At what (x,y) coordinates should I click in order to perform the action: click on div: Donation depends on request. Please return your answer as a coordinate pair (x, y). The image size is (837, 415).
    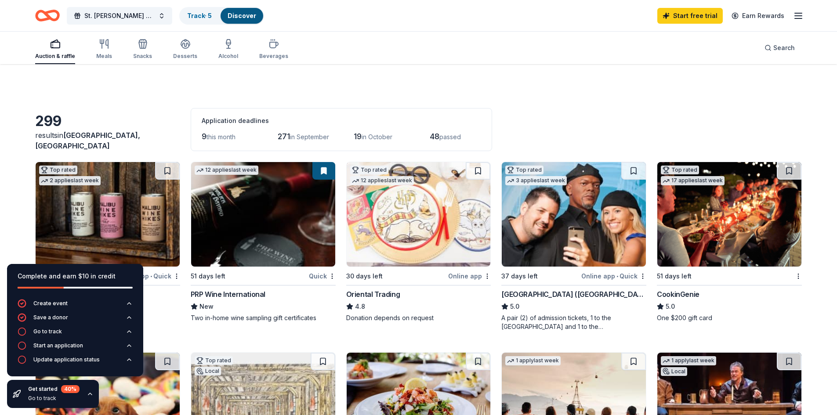
    Looking at the image, I should click on (419, 318).